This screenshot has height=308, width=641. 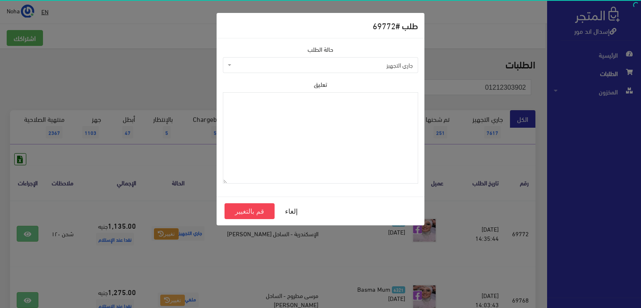 What do you see at coordinates (320, 49) in the screenshot?
I see `label: حالة الطلب` at bounding box center [320, 49].